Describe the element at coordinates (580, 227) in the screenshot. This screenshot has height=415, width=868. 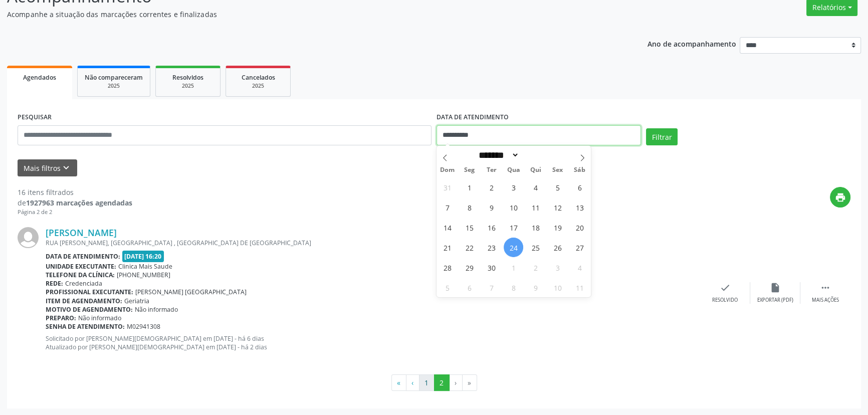
I see `span: Setembro 20, 2025` at that location.